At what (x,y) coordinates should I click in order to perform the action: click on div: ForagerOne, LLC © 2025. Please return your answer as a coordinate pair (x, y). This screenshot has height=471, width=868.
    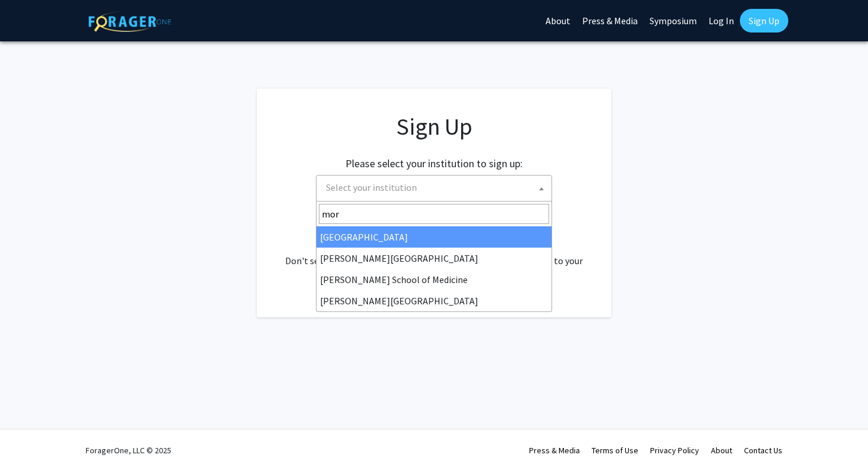
    Looking at the image, I should click on (128, 450).